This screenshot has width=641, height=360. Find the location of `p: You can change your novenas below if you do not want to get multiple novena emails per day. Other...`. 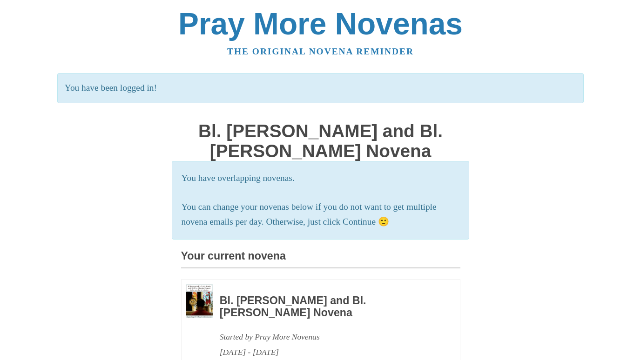

p: You can change your novenas below if you do not want to get multiple novena emails per day. Other... is located at coordinates (321, 215).